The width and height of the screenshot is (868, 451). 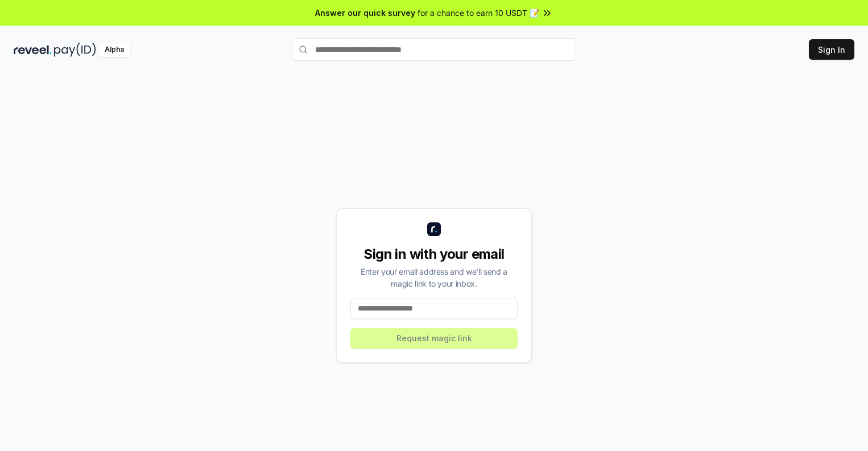 What do you see at coordinates (479, 13) in the screenshot?
I see `span: for a chance to earn 10 USDT 📝` at bounding box center [479, 13].